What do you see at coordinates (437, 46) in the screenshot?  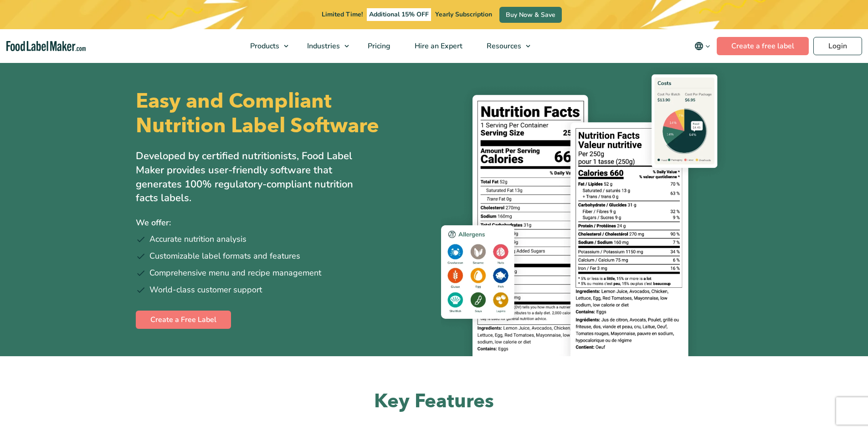 I see `a: Hire an Expert` at bounding box center [437, 46].